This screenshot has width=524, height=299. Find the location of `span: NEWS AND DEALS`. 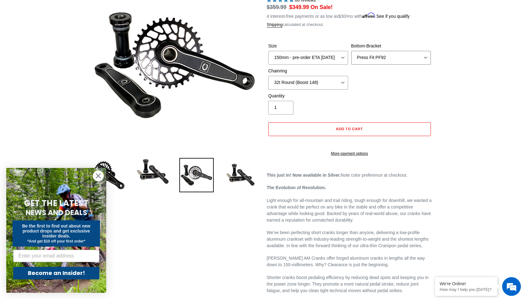

span: NEWS AND DEALS is located at coordinates (56, 213).